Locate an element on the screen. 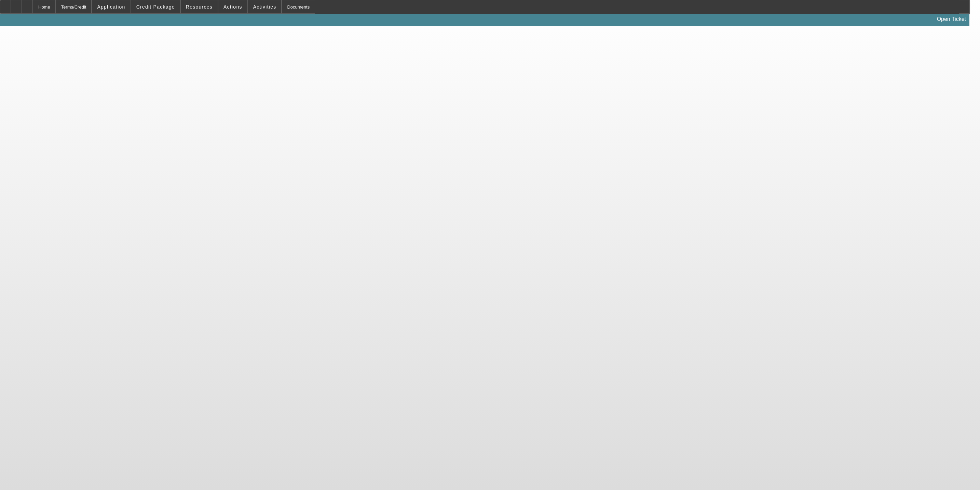 Image resolution: width=980 pixels, height=490 pixels. span: Credit Package is located at coordinates (155, 7).